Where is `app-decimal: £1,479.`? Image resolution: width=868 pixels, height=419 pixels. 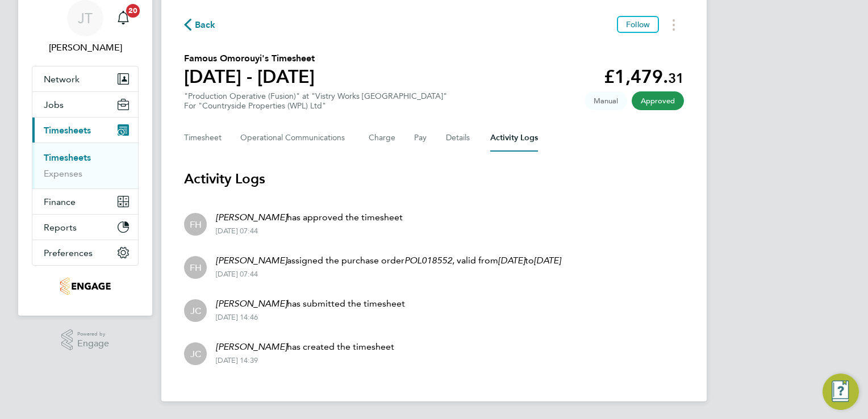
app-decimal: £1,479. is located at coordinates (644, 76).